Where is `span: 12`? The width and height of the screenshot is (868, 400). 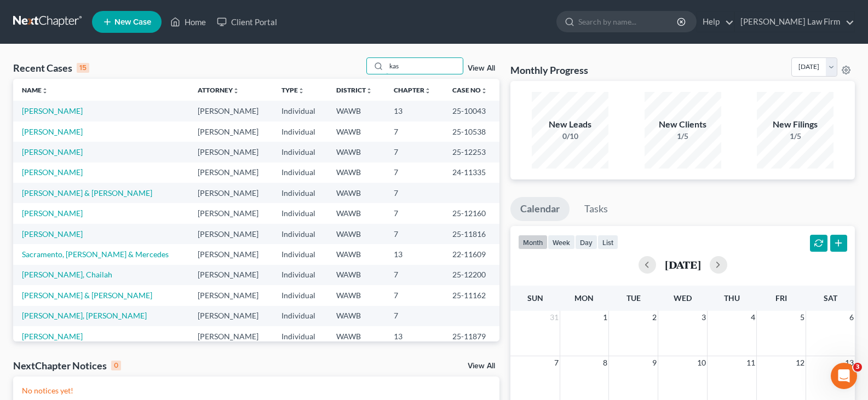
span: 12 is located at coordinates (800, 363).